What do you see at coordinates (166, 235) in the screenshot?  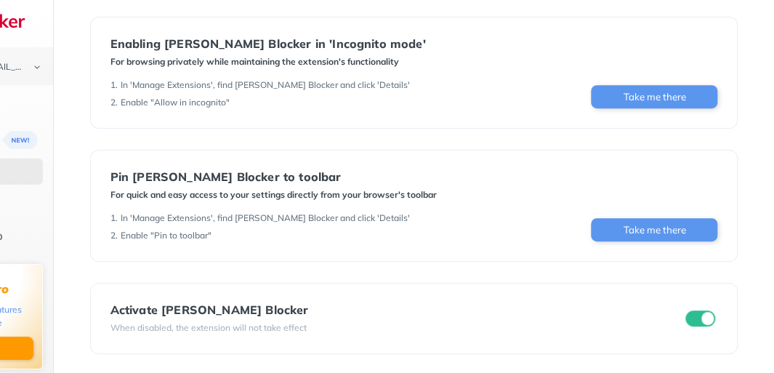 I see `div: Enable "Pin to toolbar"` at bounding box center [166, 235].